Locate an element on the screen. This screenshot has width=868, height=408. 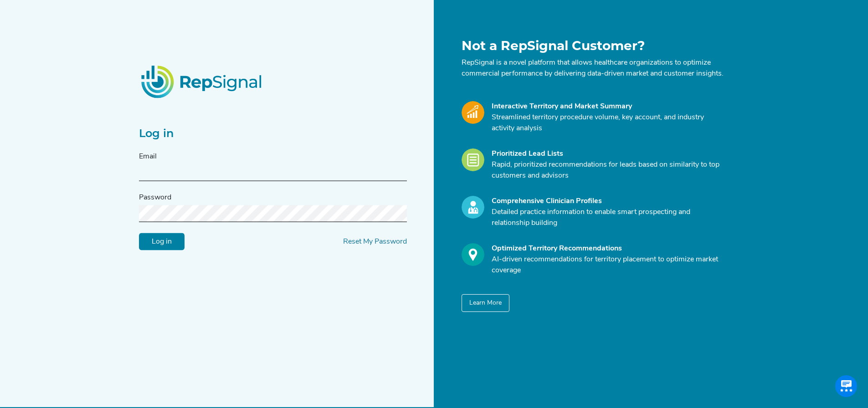
p: Streamlined territory procedure volume, key account, and industry activity analysis is located at coordinates (608, 123).